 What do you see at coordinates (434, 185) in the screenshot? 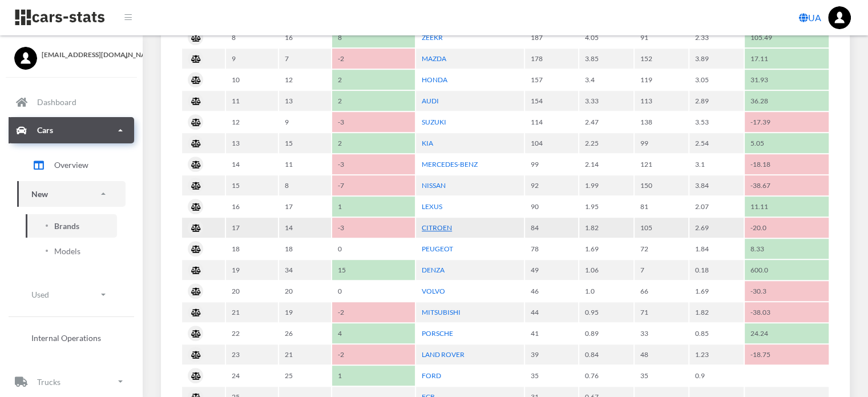
I see `a: NISSAN` at bounding box center [434, 185].